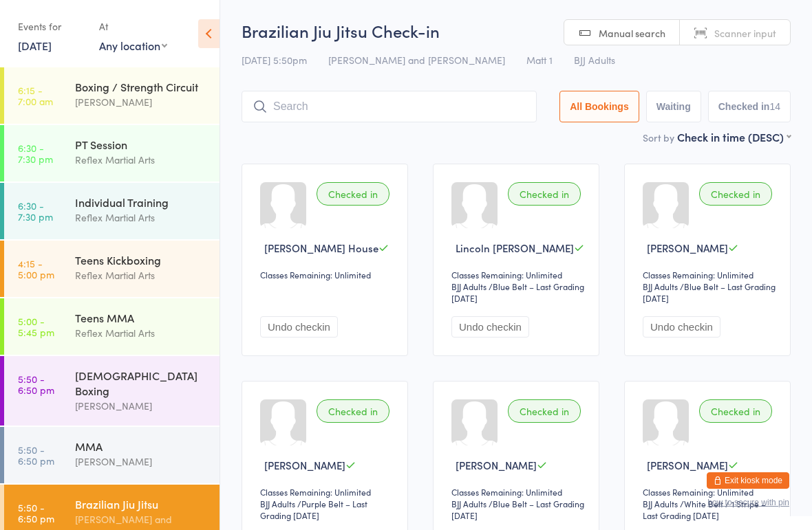 This screenshot has height=530, width=812. Describe the element at coordinates (36, 326) in the screenshot. I see `time: 5:00 - 5:45 pm` at that location.